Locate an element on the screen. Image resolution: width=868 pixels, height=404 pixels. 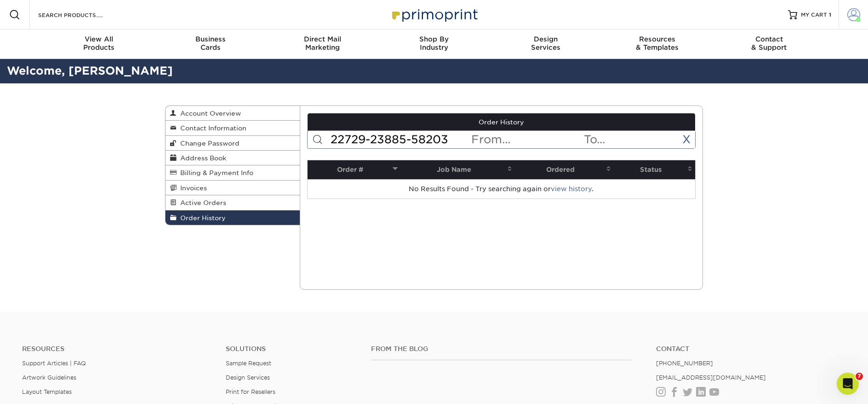
a: Invoices is located at coordinates (233, 188).